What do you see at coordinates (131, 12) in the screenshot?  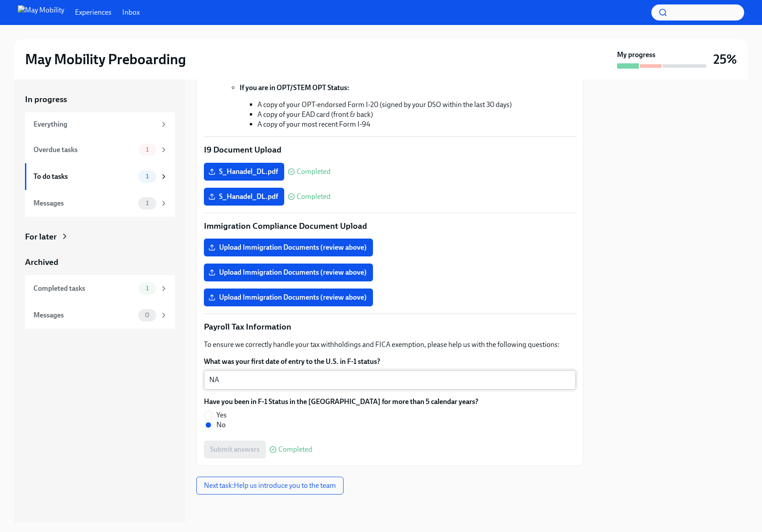 I see `a: Inbox` at bounding box center [131, 12].